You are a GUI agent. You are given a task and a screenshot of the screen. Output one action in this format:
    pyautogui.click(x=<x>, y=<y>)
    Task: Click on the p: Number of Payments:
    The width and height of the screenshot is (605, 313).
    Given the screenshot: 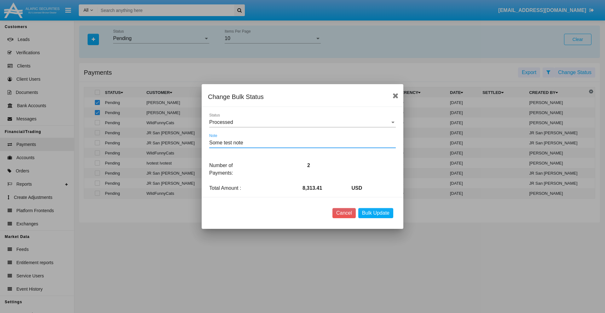 What is the action you would take?
    pyautogui.click(x=229, y=169)
    